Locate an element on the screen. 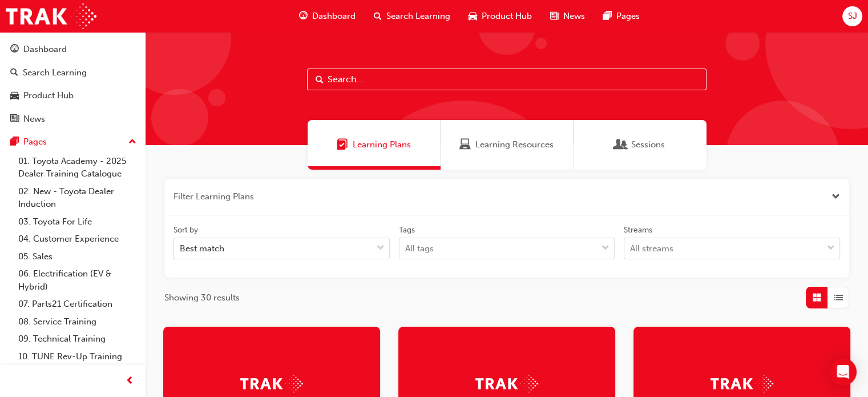 The width and height of the screenshot is (868, 397). a: 09. Technical Training is located at coordinates (77, 338).